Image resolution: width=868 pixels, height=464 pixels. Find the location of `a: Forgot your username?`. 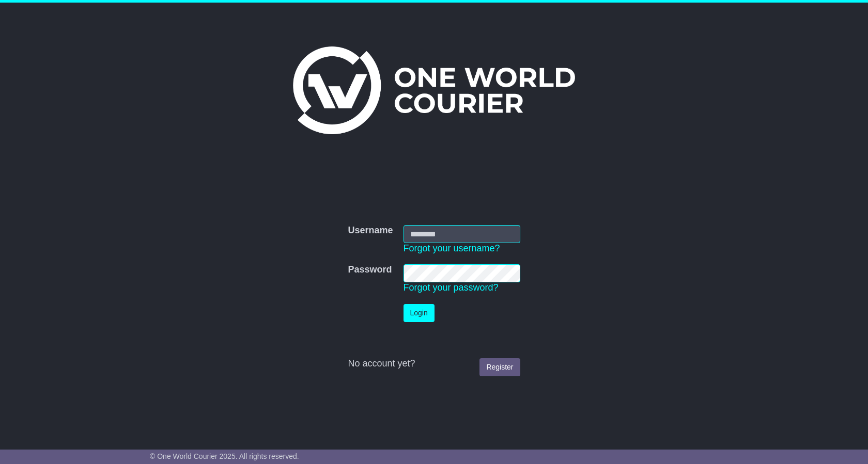

a: Forgot your username? is located at coordinates (451, 248).